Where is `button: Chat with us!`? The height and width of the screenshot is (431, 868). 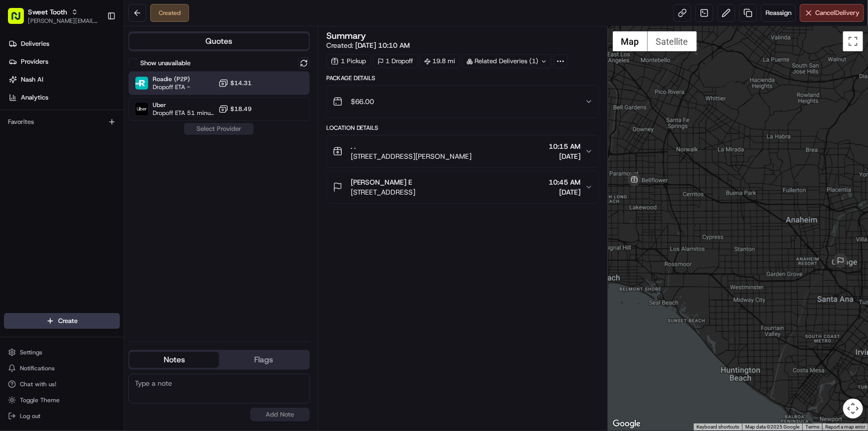 button: Chat with us! is located at coordinates (62, 384).